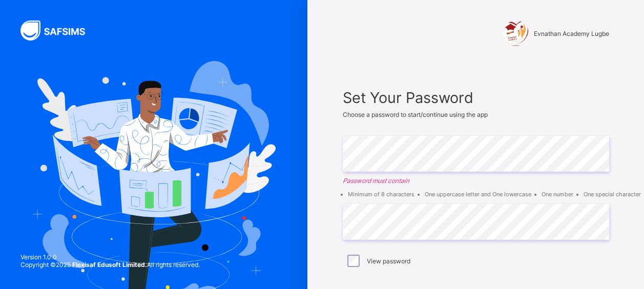 The width and height of the screenshot is (644, 289). Describe the element at coordinates (516, 34) in the screenshot. I see `img: Evnathan Academy Lugbe` at that location.